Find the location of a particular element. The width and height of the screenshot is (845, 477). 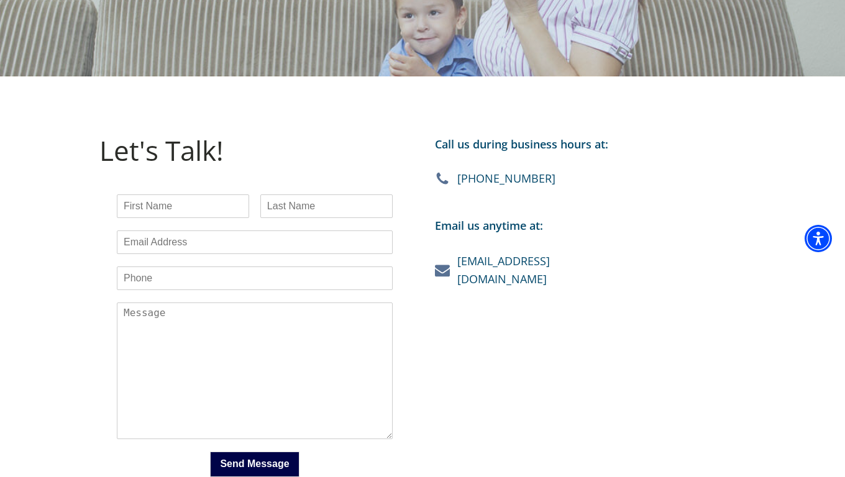

input: Phone is located at coordinates (255, 278).